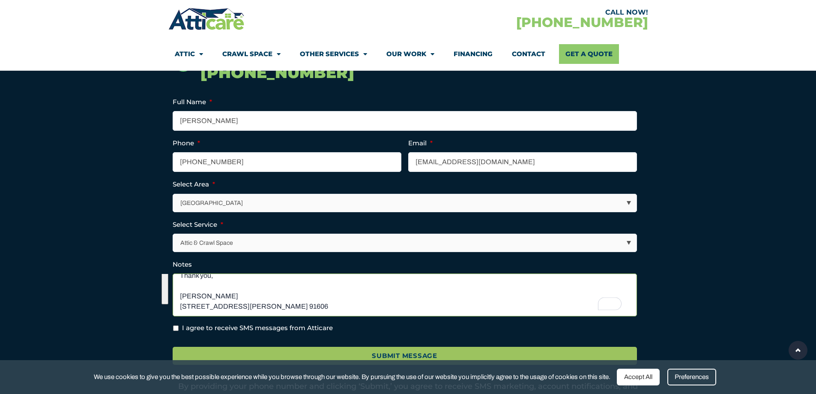  What do you see at coordinates (333, 54) in the screenshot?
I see `a: Other Services` at bounding box center [333, 54].